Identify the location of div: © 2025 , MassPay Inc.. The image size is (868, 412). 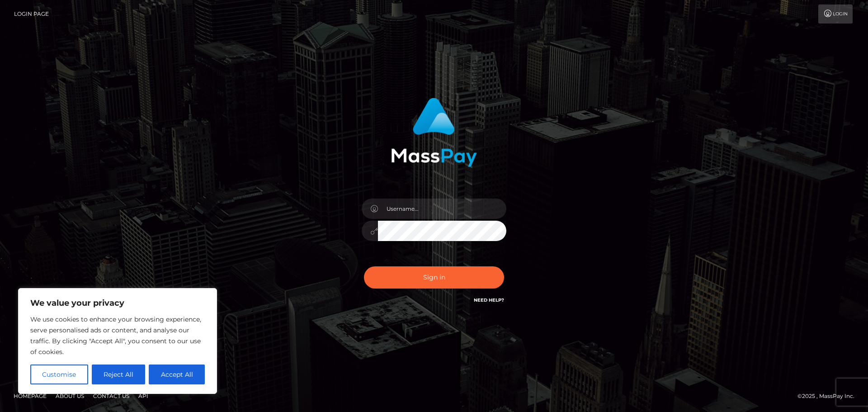
(829, 396).